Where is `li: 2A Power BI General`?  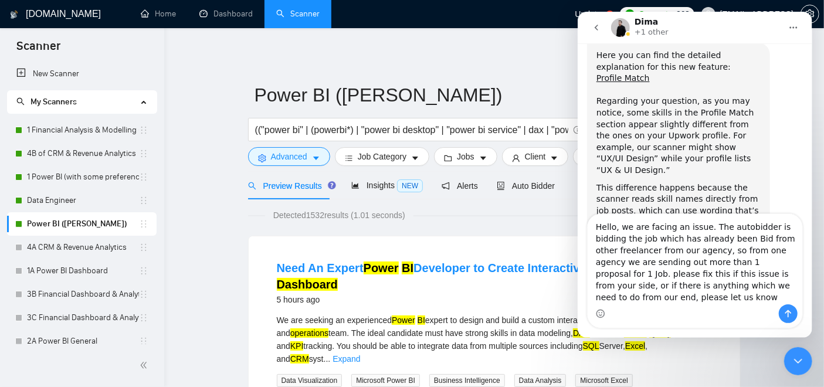
li: 2A Power BI General is located at coordinates (82, 341).